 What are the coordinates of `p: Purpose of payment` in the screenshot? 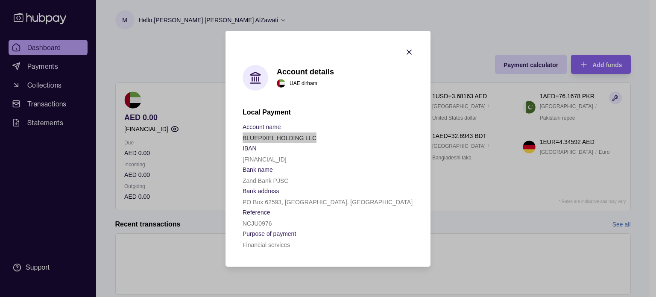 It's located at (269, 234).